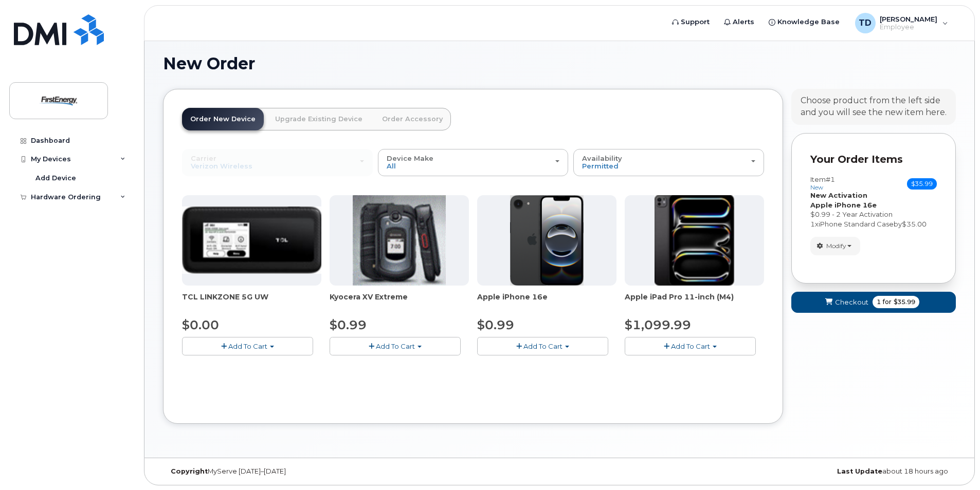 The height and width of the screenshot is (490, 980). Describe the element at coordinates (412, 119) in the screenshot. I see `a: Order Accessory` at that location.